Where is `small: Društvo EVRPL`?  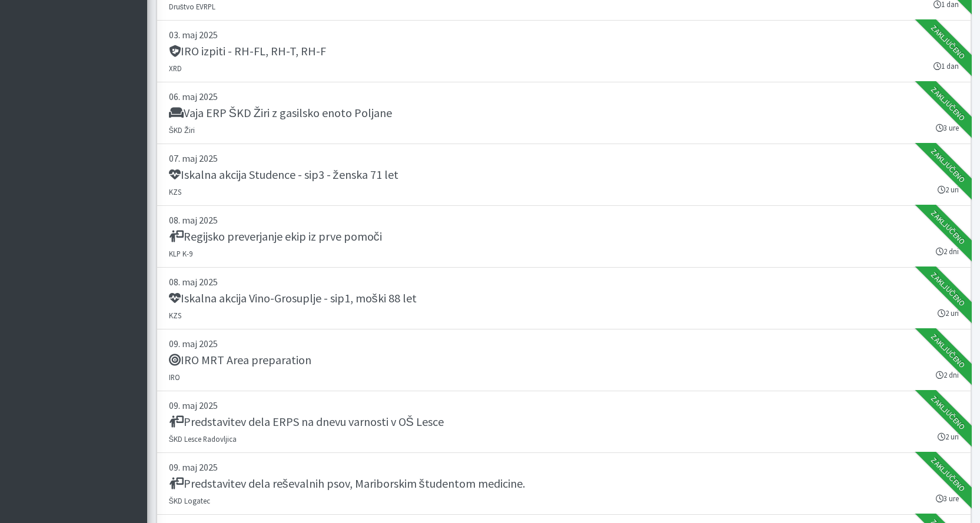
small: Društvo EVRPL is located at coordinates (192, 6).